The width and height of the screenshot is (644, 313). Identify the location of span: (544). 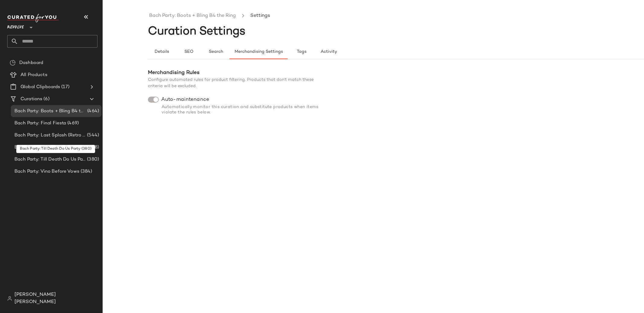
(93, 135).